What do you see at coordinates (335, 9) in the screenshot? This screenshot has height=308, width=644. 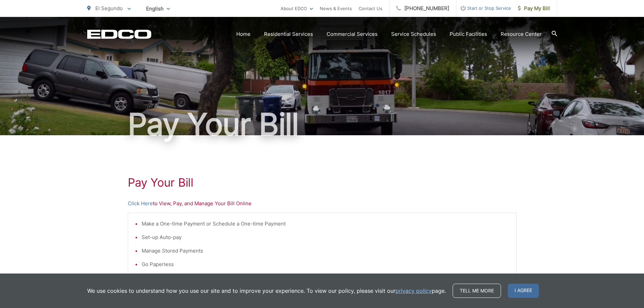 I see `a: News & Events` at bounding box center [335, 9].